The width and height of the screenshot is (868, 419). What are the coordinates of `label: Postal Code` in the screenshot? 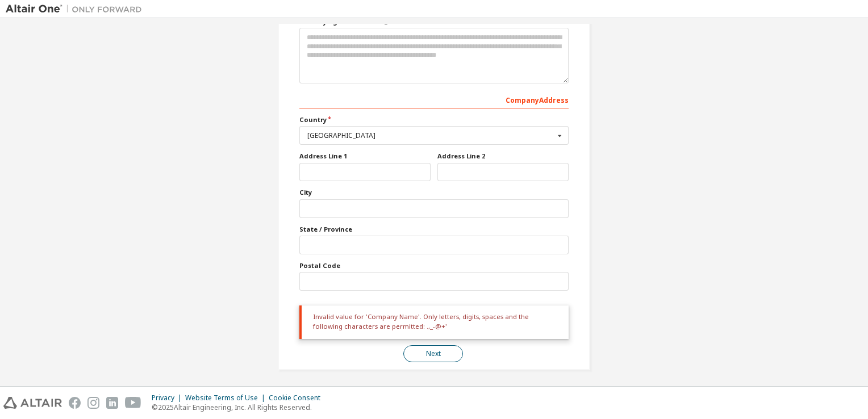 It's located at (434, 266).